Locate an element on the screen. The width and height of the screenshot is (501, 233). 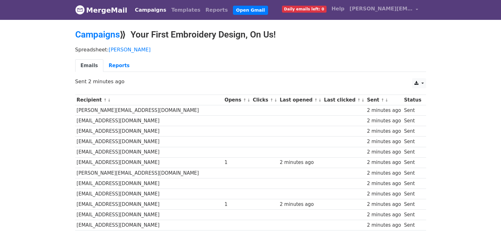
a: Help is located at coordinates (338, 9).